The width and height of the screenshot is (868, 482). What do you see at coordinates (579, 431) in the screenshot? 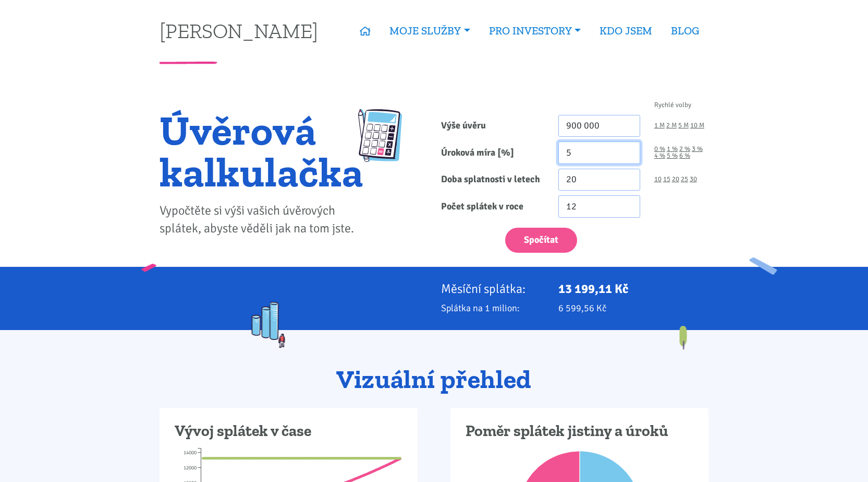
I see `h3: Poměr splátek jistiny a úroků` at bounding box center [579, 431].